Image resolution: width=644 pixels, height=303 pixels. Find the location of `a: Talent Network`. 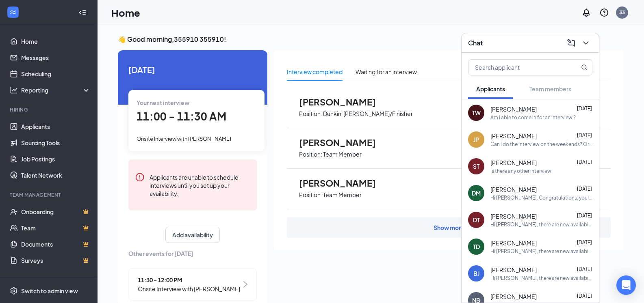

a: Talent Network is located at coordinates (56, 175).